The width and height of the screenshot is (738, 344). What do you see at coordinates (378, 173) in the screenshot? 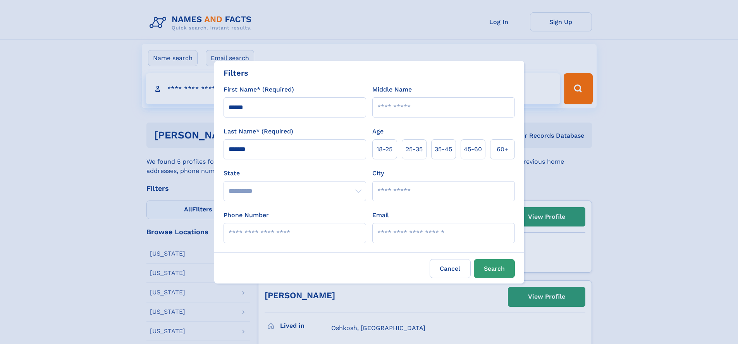
I see `label: City` at bounding box center [378, 173].